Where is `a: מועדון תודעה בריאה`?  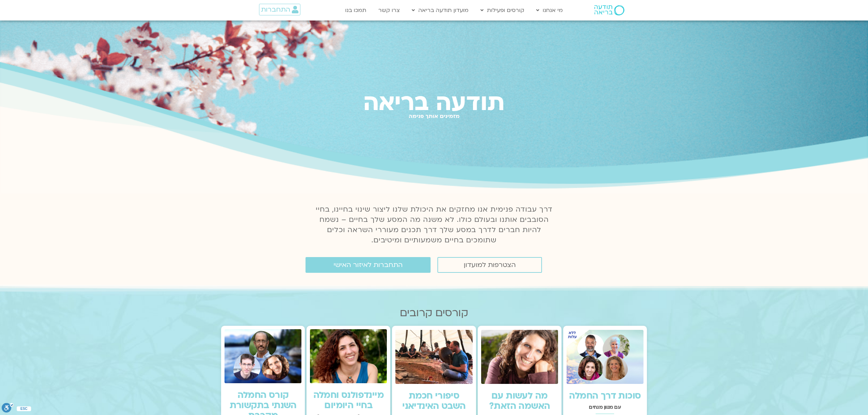 a: מועדון תודעה בריאה is located at coordinates (440, 10).